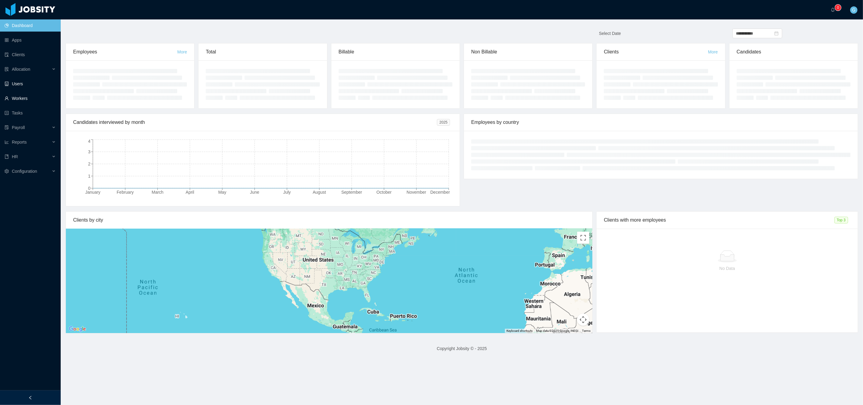  Describe the element at coordinates (30, 25) in the screenshot. I see `a: icon: pie-chartDashboard` at that location.